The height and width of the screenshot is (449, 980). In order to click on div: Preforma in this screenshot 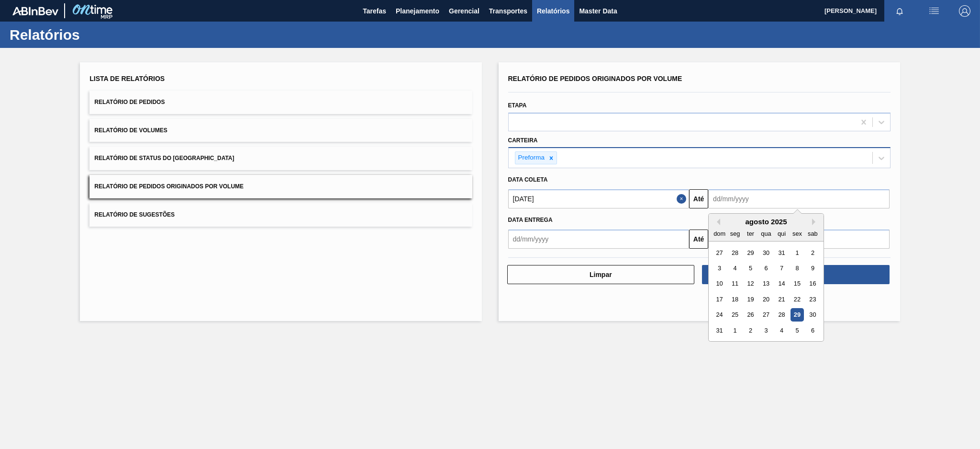, I will do `click(530, 157)`.